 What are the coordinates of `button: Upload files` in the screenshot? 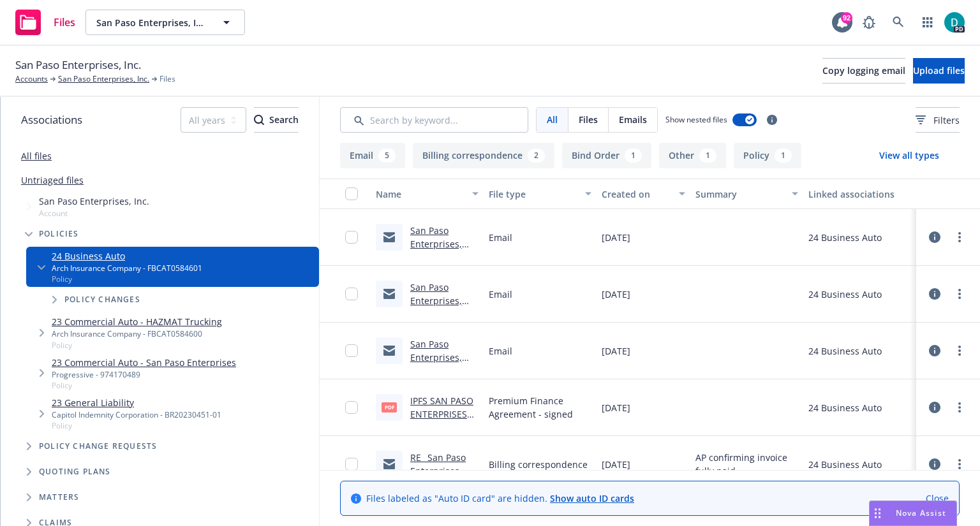 It's located at (939, 70).